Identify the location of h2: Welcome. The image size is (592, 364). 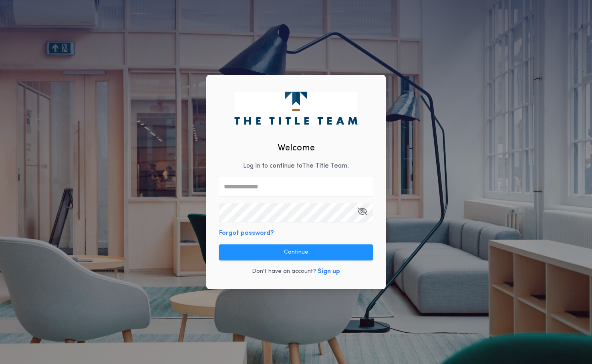
(296, 148).